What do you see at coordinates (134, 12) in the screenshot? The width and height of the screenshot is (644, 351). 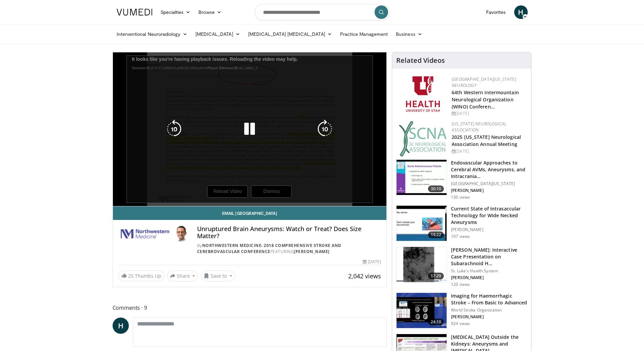 I see `img: VuMedi Logo` at bounding box center [134, 12].